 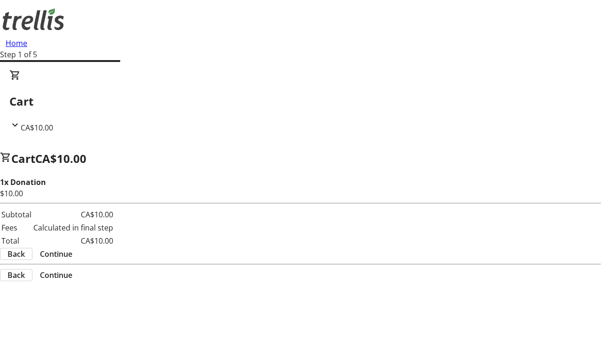 I want to click on td: Total, so click(x=16, y=241).